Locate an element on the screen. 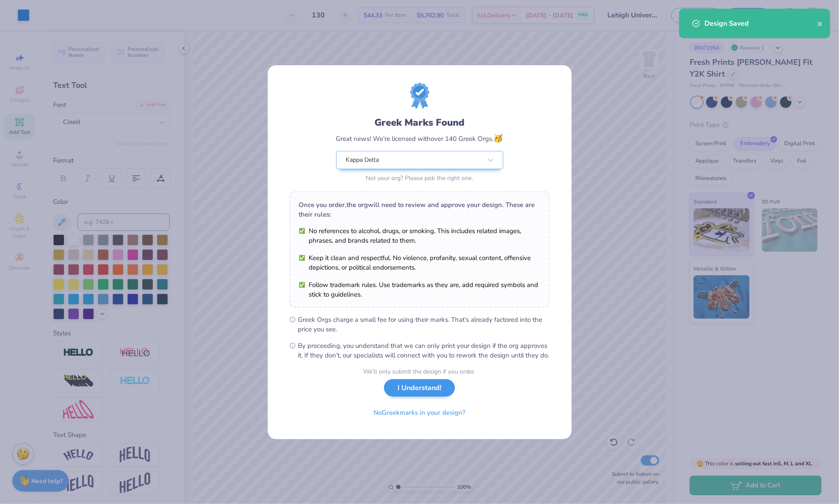 The height and width of the screenshot is (504, 839). div: Great news! We’re licensed with over 140 Greek Orgs. is located at coordinates (420, 138).